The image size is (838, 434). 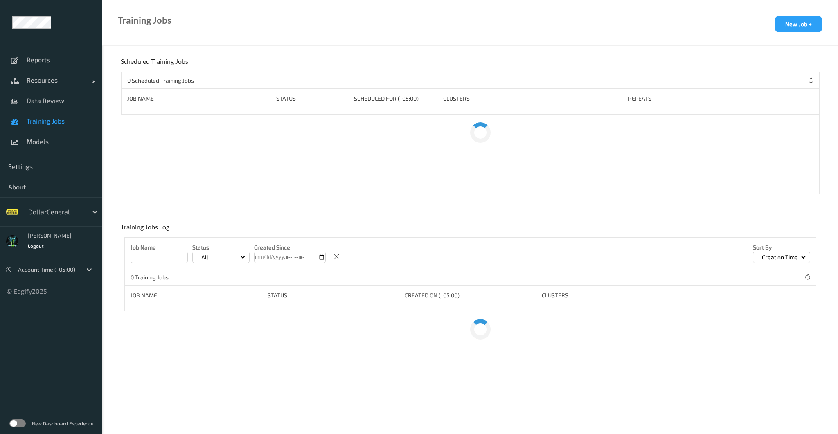 I want to click on div: Scheduled Training Jobs, so click(x=155, y=64).